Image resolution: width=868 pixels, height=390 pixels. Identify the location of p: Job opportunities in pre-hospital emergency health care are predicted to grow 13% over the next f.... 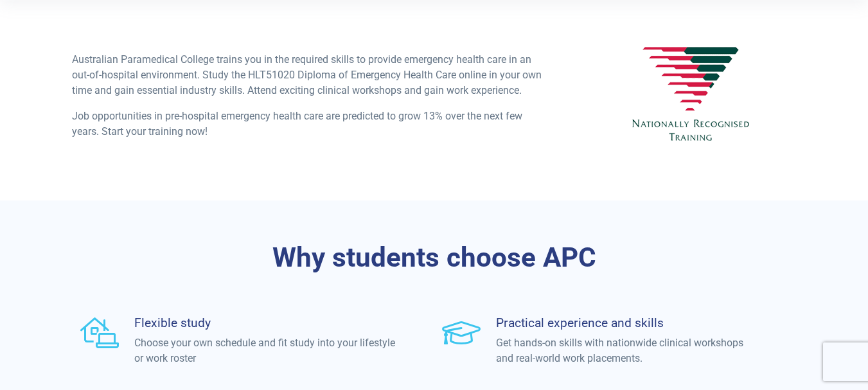
(311, 124).